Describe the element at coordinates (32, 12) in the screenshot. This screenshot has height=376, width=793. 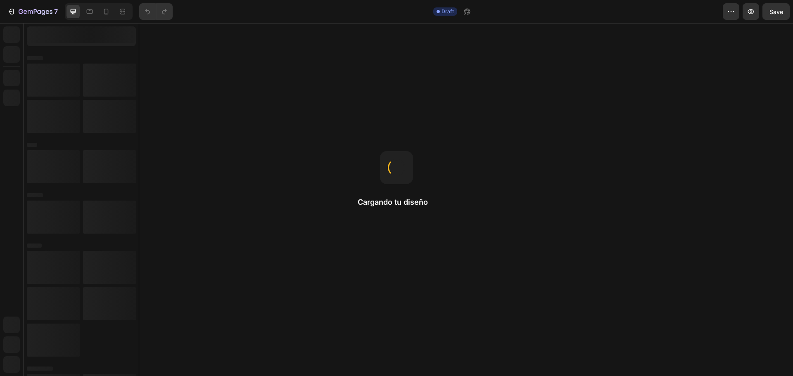
I see `button: 7` at that location.